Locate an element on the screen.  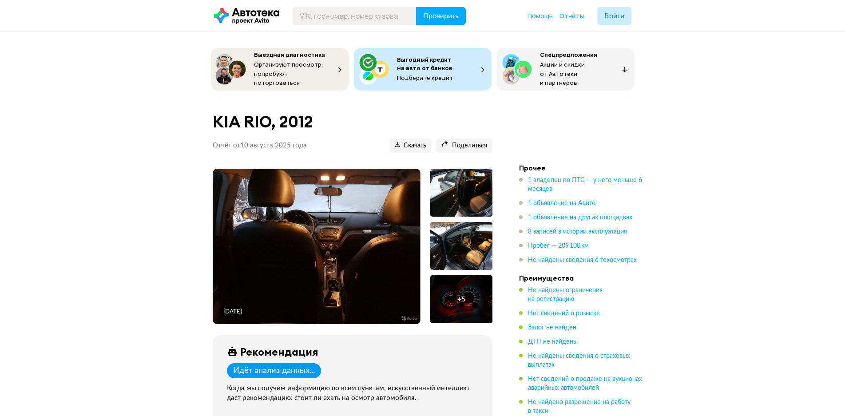
a: Помощь is located at coordinates (540, 16).